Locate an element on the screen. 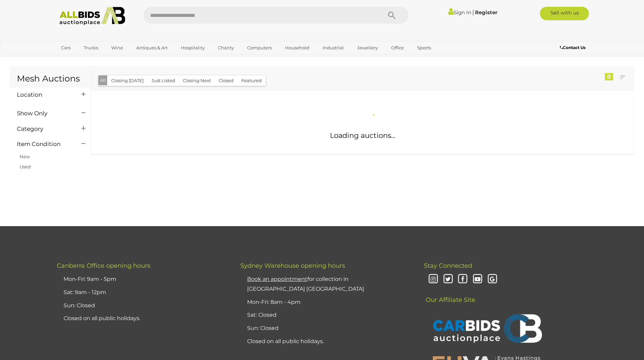  h1: Mesh Auctions is located at coordinates (50, 79).